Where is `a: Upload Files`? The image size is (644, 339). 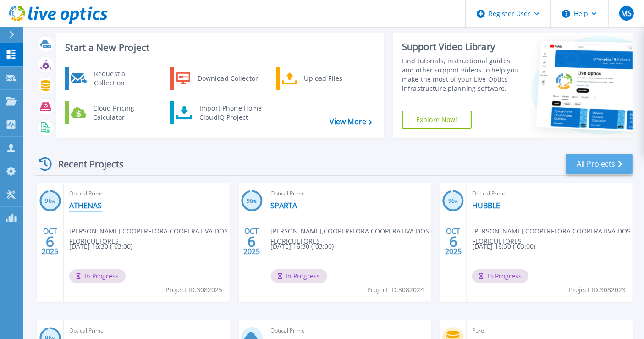 a: Upload Files is located at coordinates (323, 79).